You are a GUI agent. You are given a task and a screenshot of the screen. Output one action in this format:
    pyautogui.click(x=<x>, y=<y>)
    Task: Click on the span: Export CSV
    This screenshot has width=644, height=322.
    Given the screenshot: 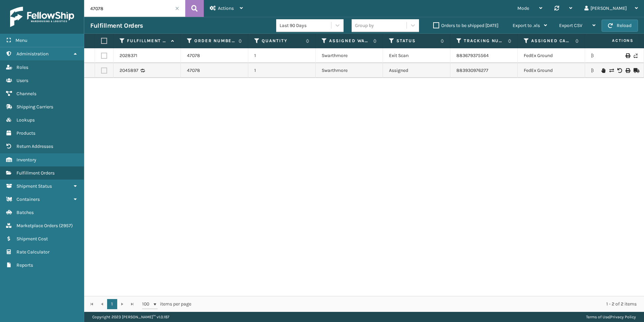 What is the action you would take?
    pyautogui.click(x=571, y=25)
    